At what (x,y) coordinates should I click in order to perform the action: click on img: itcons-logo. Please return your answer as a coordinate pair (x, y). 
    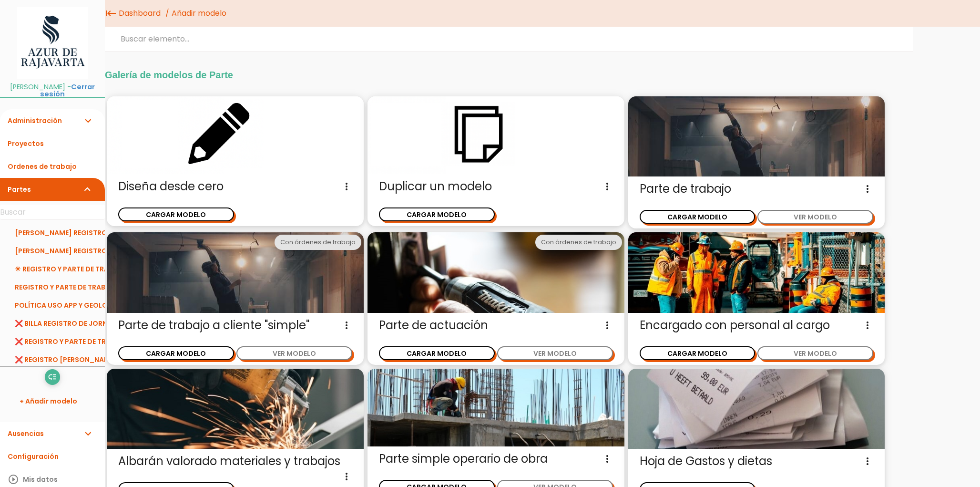
    Looking at the image, I should click on (53, 43).